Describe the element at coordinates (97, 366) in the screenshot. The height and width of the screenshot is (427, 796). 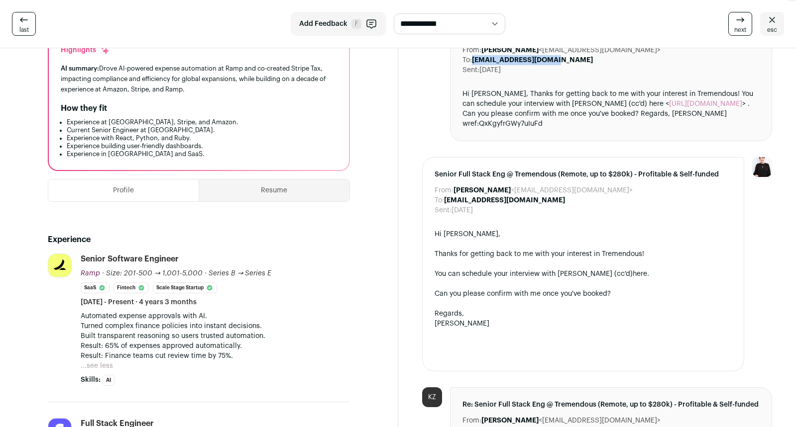
I see `button: ...see less` at that location.